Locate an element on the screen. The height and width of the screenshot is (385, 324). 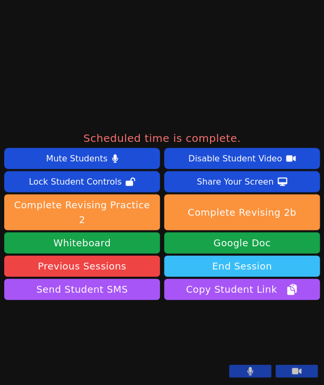
a: Previous Sessions is located at coordinates (82, 266).